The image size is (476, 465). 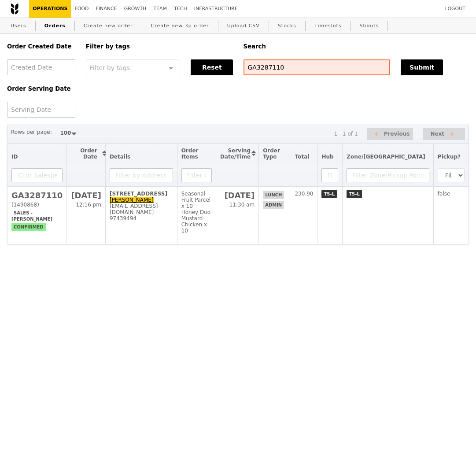 I want to click on input: Serving Date, so click(x=41, y=109).